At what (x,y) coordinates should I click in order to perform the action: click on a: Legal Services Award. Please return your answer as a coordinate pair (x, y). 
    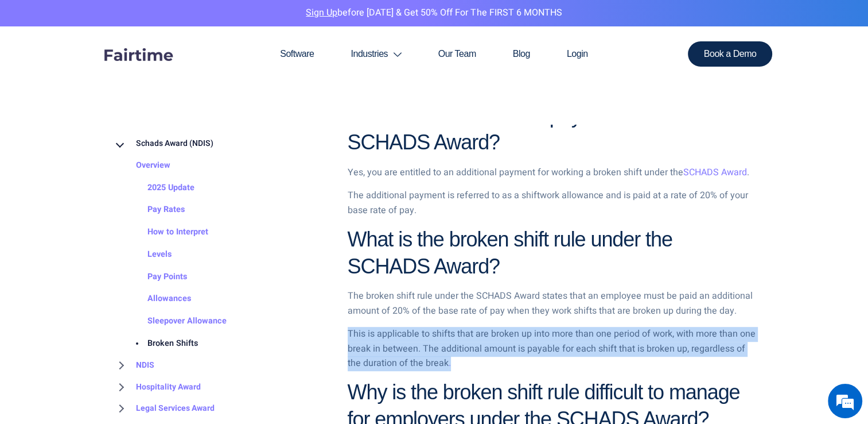
    Looking at the image, I should click on (163, 409).